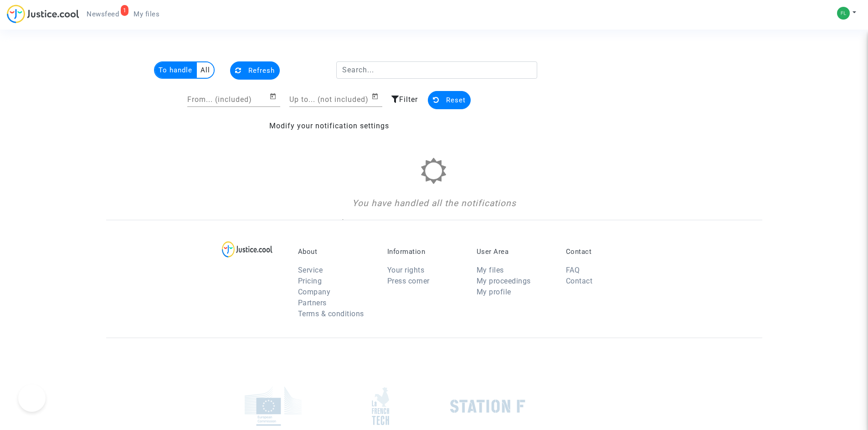  Describe the element at coordinates (406, 270) in the screenshot. I see `a: Your rights` at that location.